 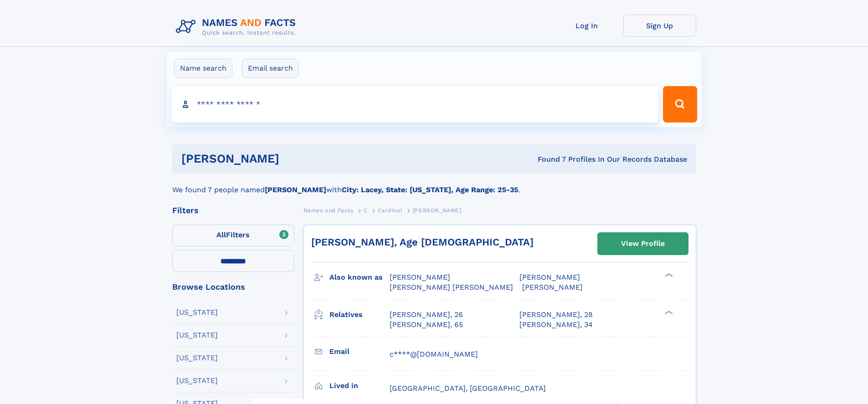 What do you see at coordinates (390, 210) in the screenshot?
I see `span: Cardinal` at bounding box center [390, 210].